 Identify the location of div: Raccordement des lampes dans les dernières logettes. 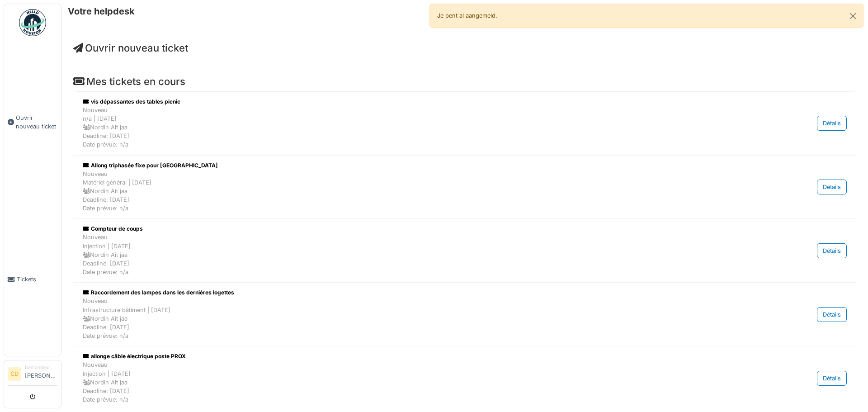
(409, 293).